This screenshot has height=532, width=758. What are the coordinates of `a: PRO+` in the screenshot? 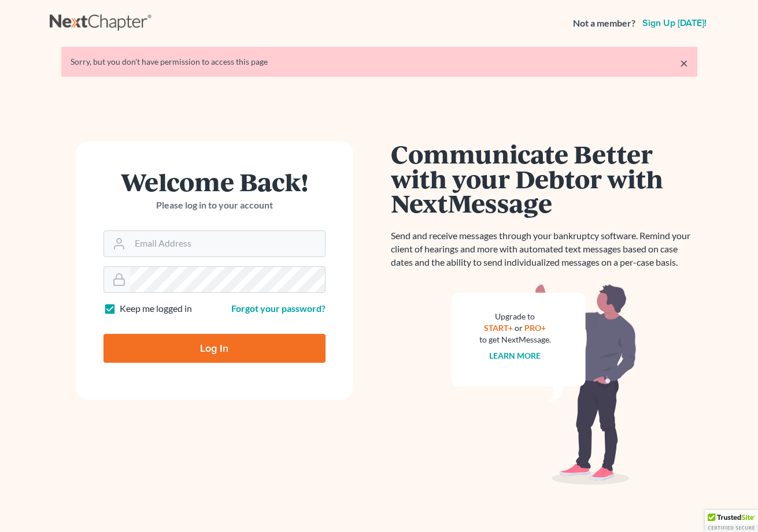 It's located at (535, 328).